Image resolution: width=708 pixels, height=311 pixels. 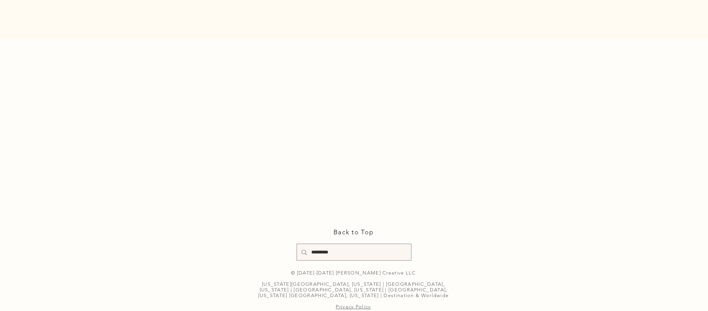 What do you see at coordinates (353, 232) in the screenshot?
I see `span: Back to Top` at bounding box center [353, 232].